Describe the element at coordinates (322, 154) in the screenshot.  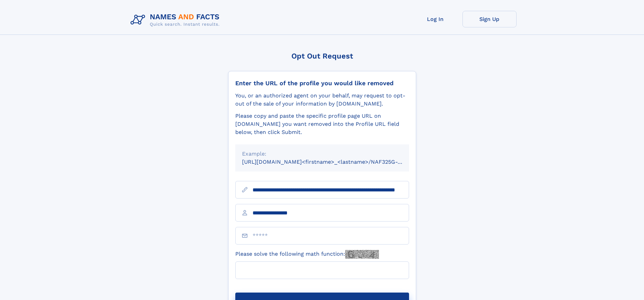
I see `div: Example:` at that location.